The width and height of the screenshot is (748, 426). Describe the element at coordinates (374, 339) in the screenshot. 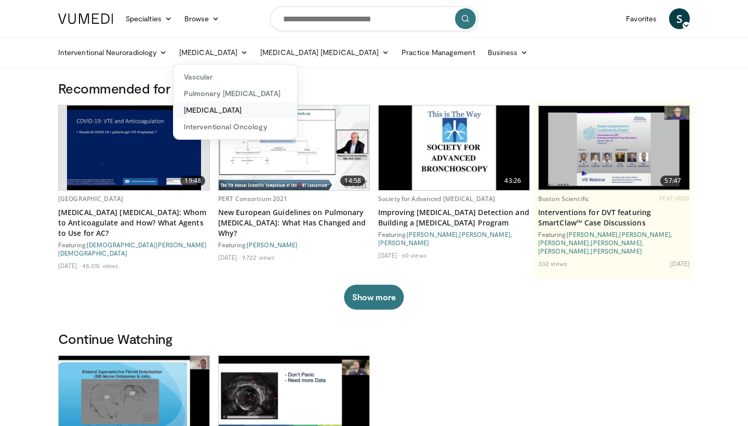

I see `h3: Continue Watching` at that location.